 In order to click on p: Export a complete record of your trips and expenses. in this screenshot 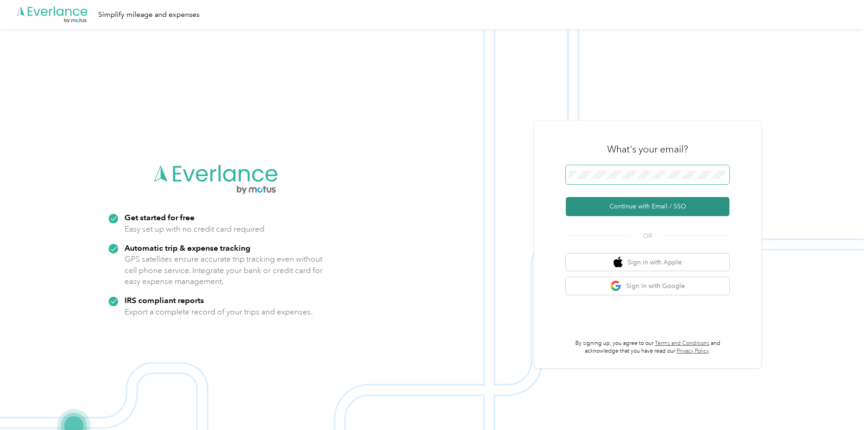, I will do `click(219, 311)`.